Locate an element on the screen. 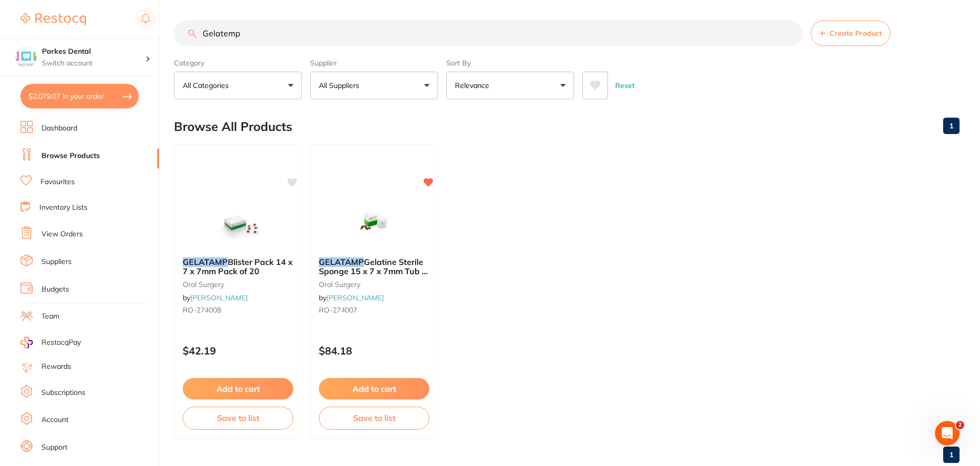 The width and height of the screenshot is (980, 466). a: Favourites is located at coordinates (57, 182).